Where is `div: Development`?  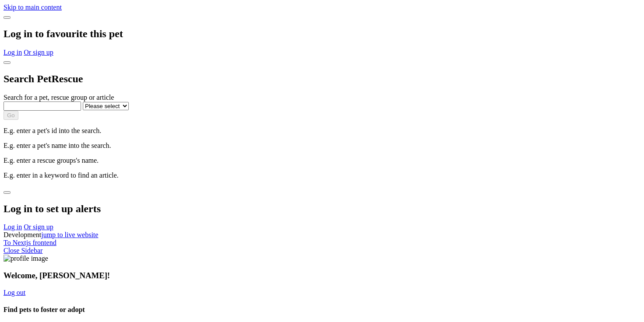
div: Development is located at coordinates (322, 235).